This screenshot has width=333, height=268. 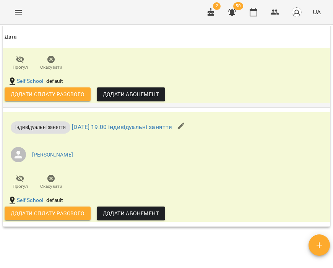 What do you see at coordinates (316, 12) in the screenshot?
I see `span: UA` at bounding box center [316, 12].